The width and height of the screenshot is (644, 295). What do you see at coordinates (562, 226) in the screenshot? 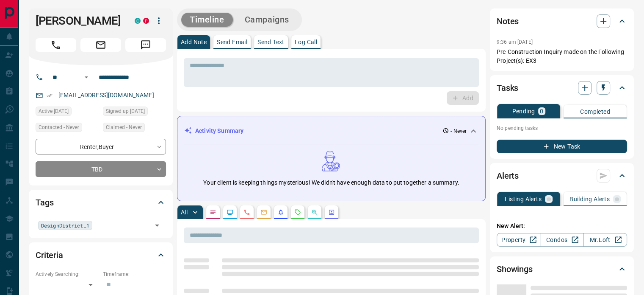
I see `p: New Alert:` at bounding box center [562, 226].